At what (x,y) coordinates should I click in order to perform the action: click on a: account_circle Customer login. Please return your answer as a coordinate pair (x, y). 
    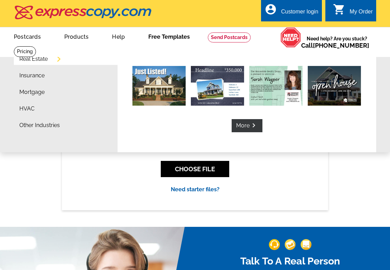
    Looking at the image, I should click on (291, 12).